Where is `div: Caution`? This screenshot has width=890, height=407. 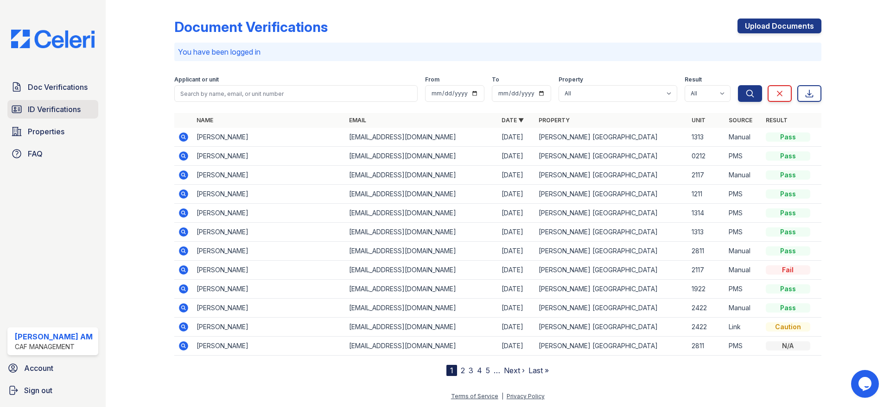 div: Caution is located at coordinates (788, 327).